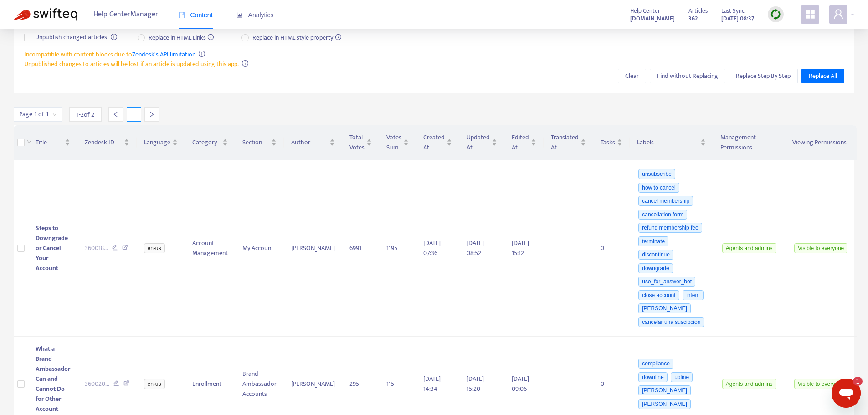  I want to click on span: Incompatible with content blocks due to, so click(110, 54).